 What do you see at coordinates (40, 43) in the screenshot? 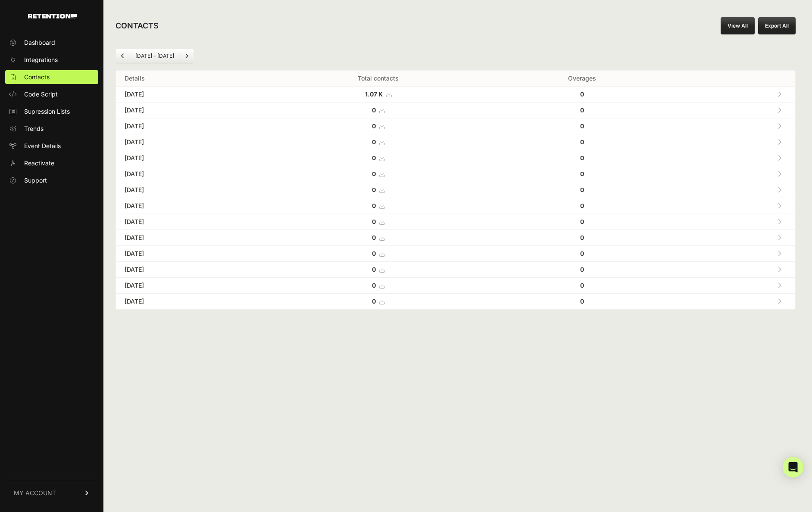
I see `span: Dashboard` at bounding box center [40, 43].